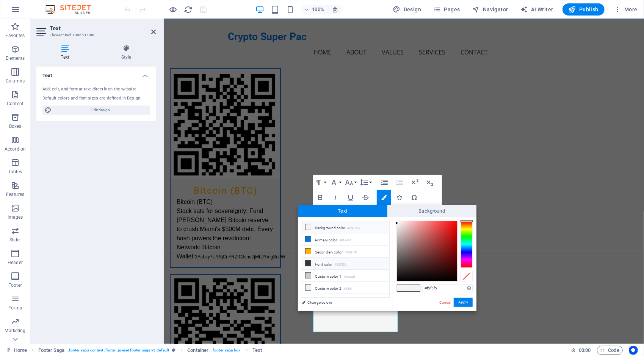 The image size is (644, 356). I want to click on p: Header, so click(16, 263).